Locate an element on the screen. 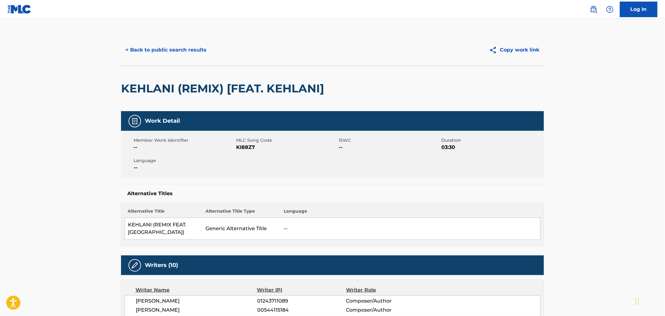  span: MLC Song Code is located at coordinates (286, 140).